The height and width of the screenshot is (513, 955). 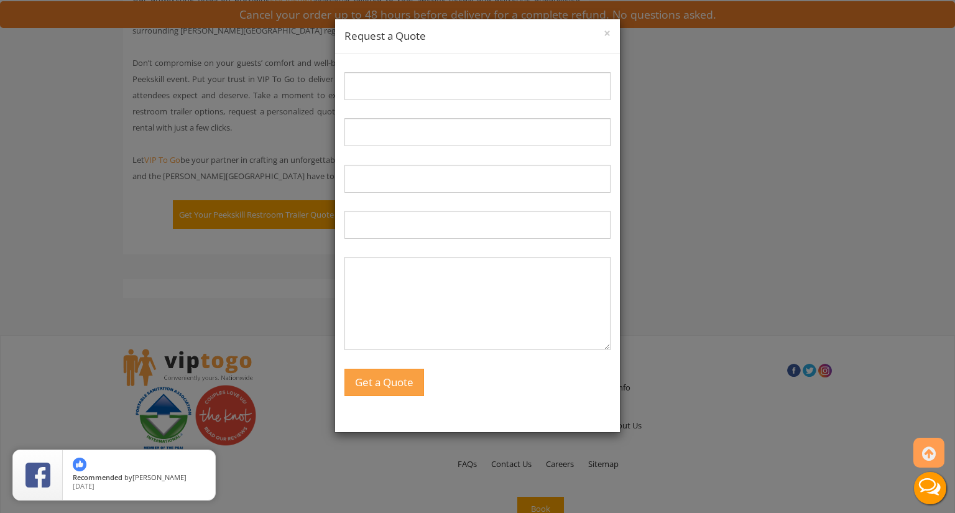 I want to click on img: Review Rating, so click(x=38, y=475).